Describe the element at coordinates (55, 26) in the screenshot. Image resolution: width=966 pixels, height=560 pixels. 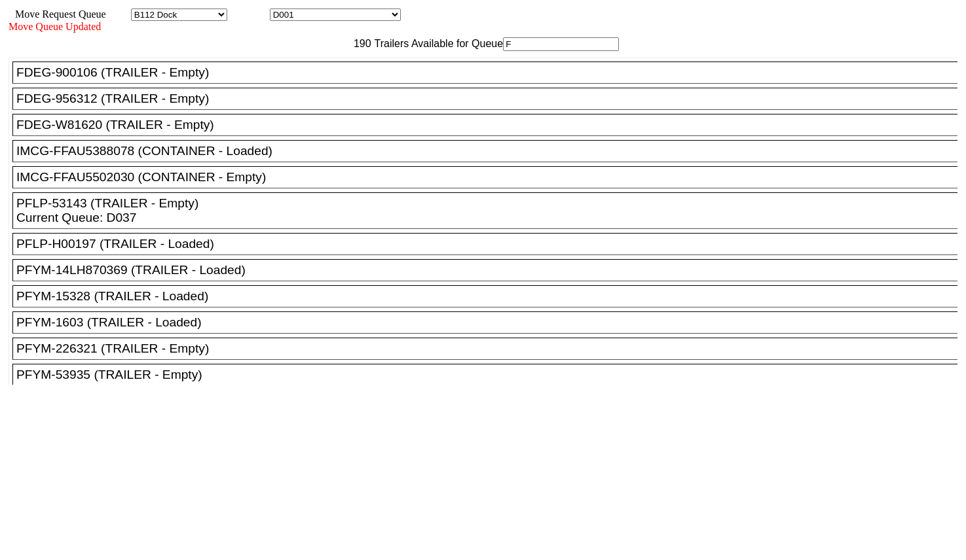
I see `span: Move Queue Updated` at that location.